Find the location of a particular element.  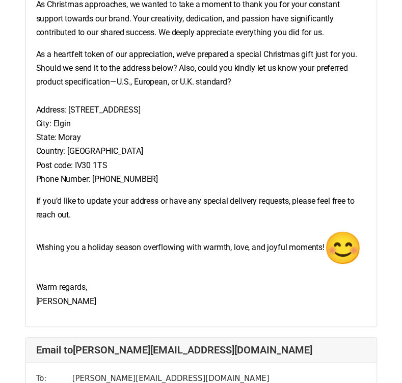

section: Wishing you a holiday season overflowing with warmth, love, and joyful moments! Warm regards, [PE... is located at coordinates (201, 269).